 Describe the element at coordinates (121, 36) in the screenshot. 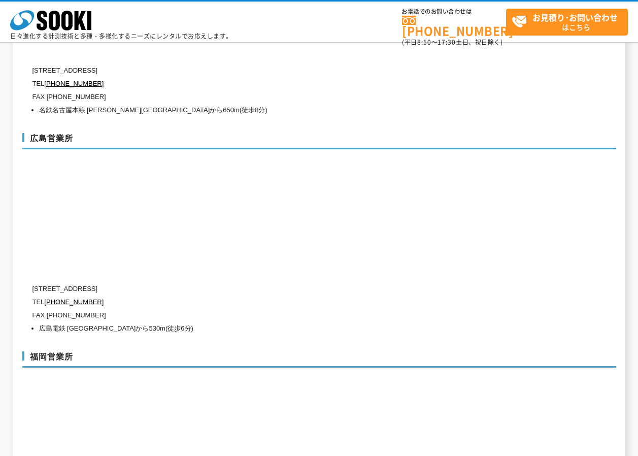

I see `p: 日々進化する計測技術と多種・多様化するニーズにレンタルでお応えします。` at that location.